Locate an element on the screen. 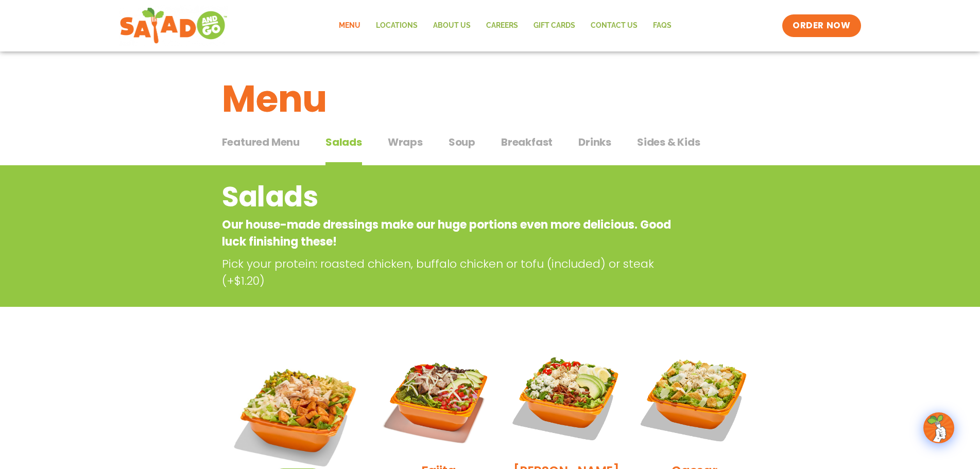  span: Featured Menu is located at coordinates (261, 142).